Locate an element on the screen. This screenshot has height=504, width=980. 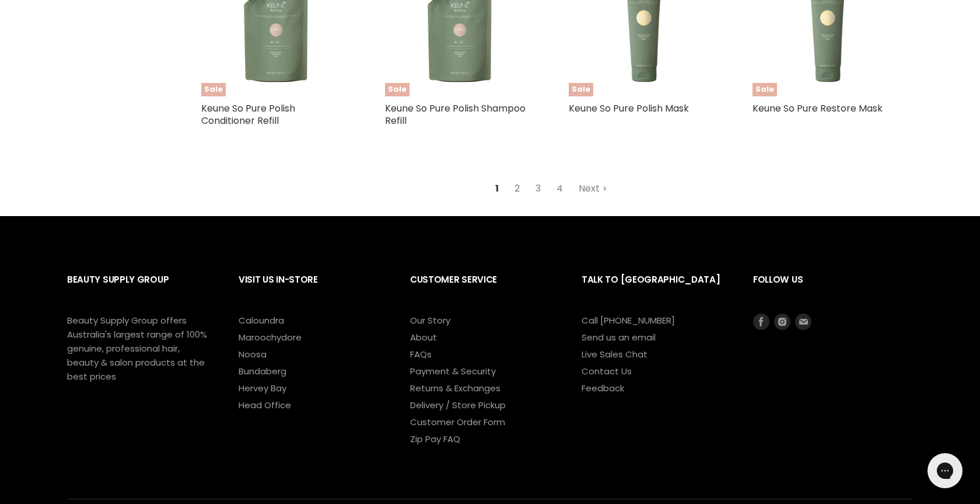
a: Live Sales Chat is located at coordinates (614, 353).